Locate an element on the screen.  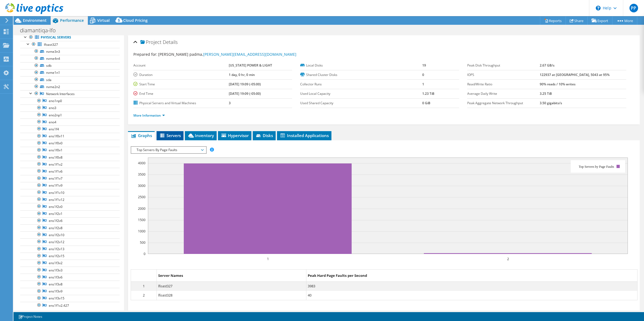
a: ens1f3v9 is located at coordinates (70, 291).